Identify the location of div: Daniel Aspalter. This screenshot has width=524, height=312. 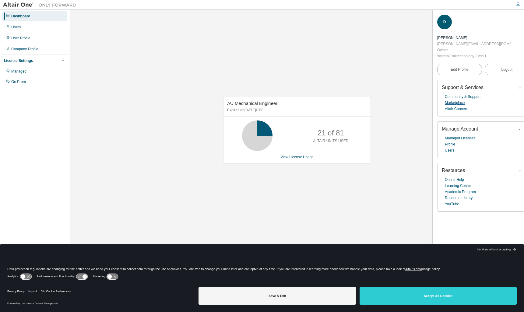
(474, 38).